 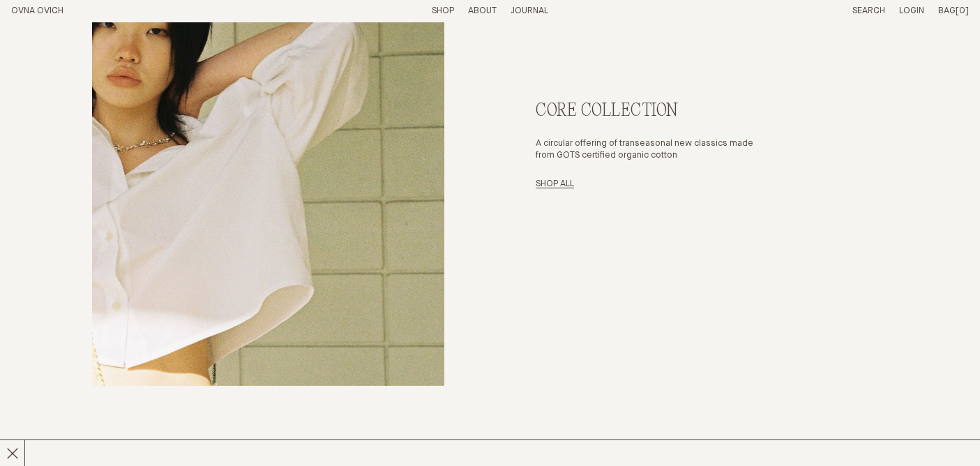 I want to click on h2: Core Collection, so click(x=645, y=111).